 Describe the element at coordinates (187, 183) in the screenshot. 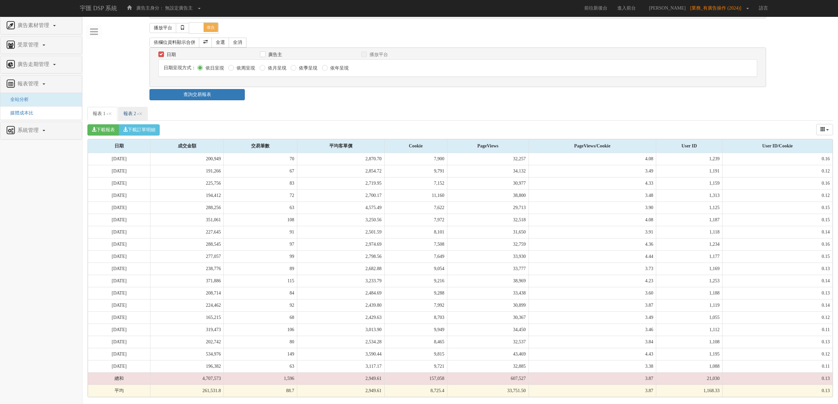

I see `td: 225,756` at that location.